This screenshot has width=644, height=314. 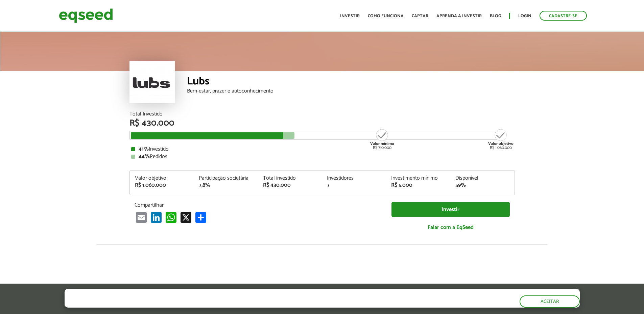 I want to click on strong: Valor mínimo, so click(x=382, y=144).